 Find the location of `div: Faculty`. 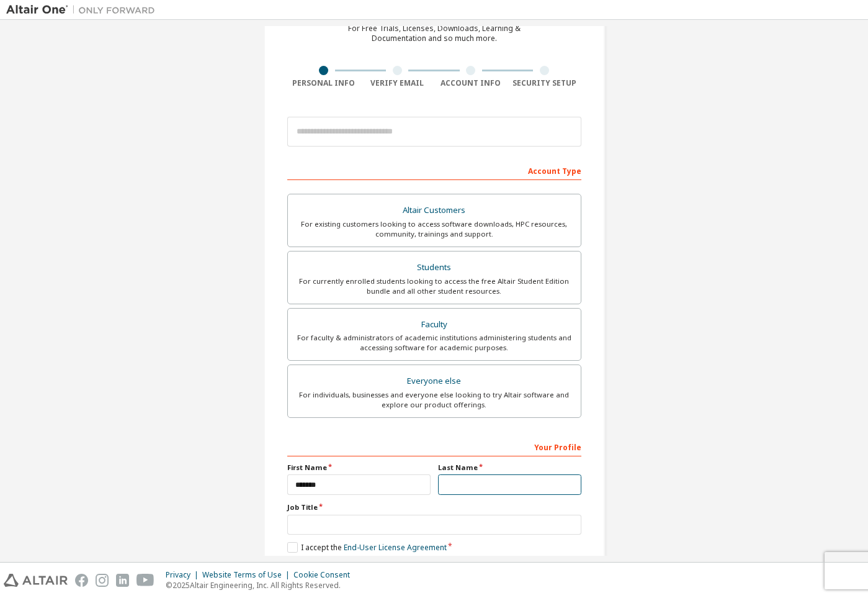

div: Faculty is located at coordinates (434, 324).